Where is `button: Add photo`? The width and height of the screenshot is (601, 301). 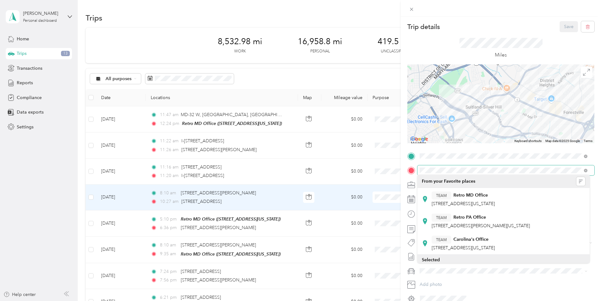 button: Add photo is located at coordinates (506, 285).